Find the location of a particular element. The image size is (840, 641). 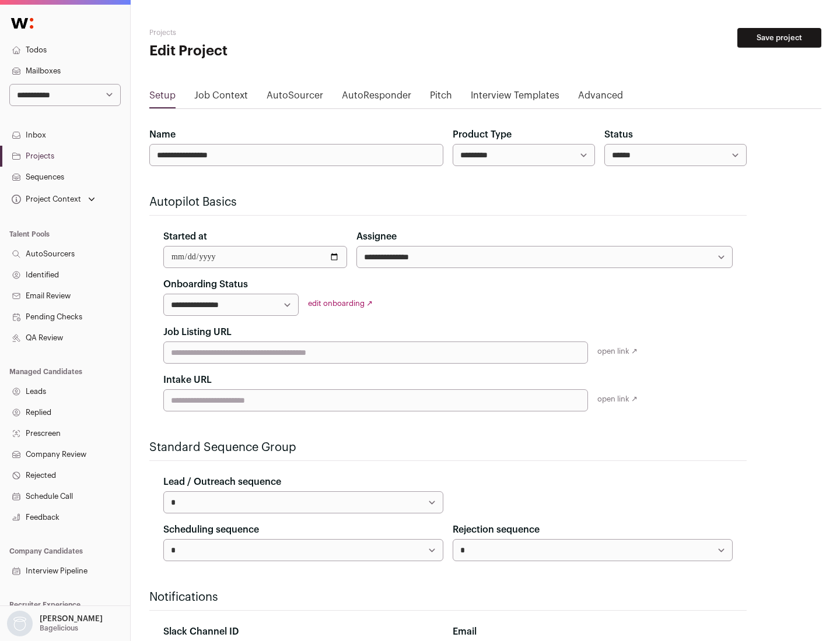

a: Job Context is located at coordinates (221, 98).